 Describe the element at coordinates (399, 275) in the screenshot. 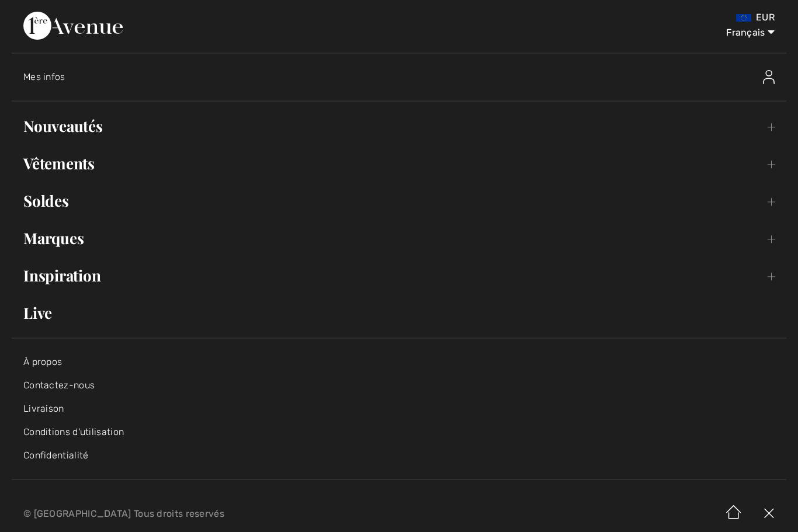

I see `a: Inspiration` at that location.